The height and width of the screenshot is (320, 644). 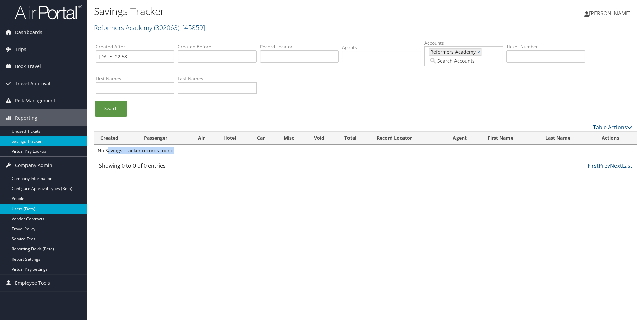 What do you see at coordinates (217, 46) in the screenshot?
I see `label: Created Before` at bounding box center [217, 46].